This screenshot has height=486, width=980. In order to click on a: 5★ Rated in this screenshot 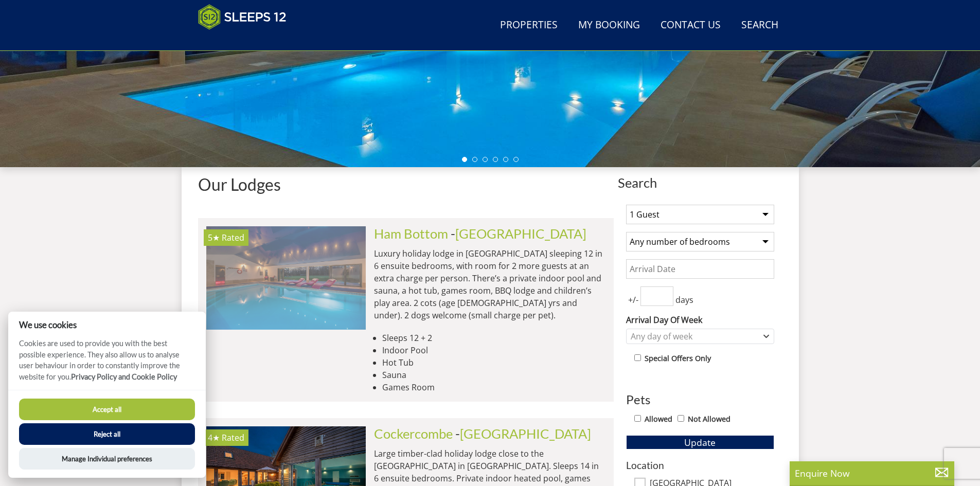, I will do `click(286, 277)`.